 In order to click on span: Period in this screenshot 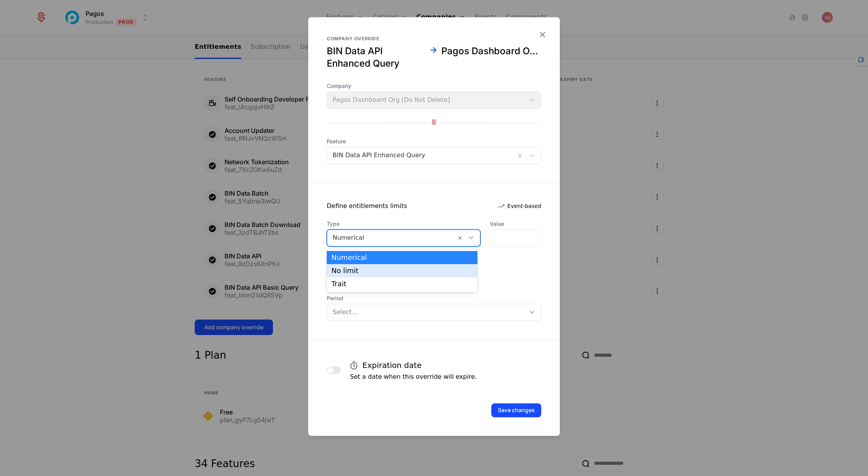, I will do `click(434, 298)`.